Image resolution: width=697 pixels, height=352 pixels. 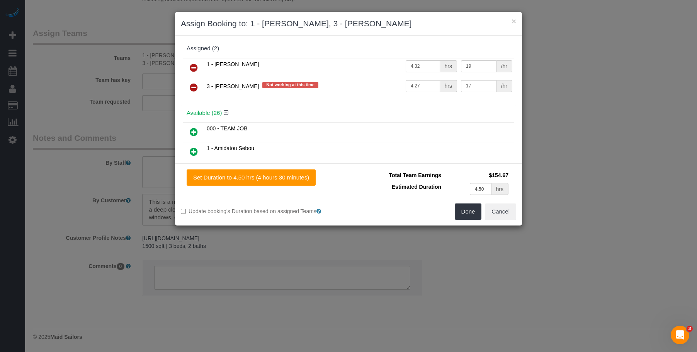 What do you see at coordinates (290, 85) in the screenshot?
I see `span: Not working at this time` at bounding box center [290, 85].